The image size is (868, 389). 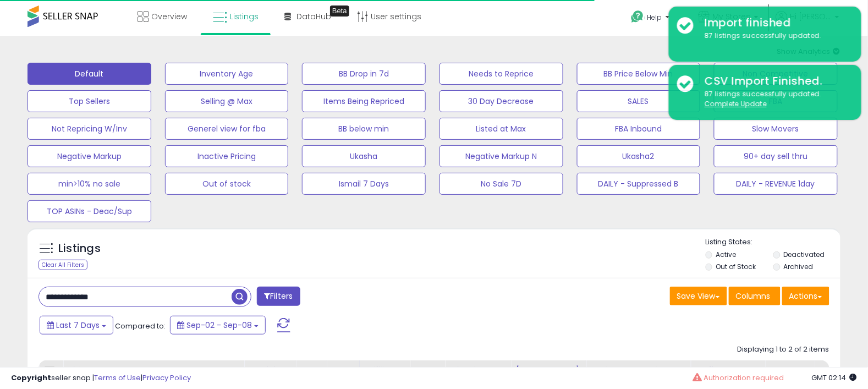 What do you see at coordinates (311, 371) in the screenshot?
I see `div: Note` at bounding box center [311, 371].